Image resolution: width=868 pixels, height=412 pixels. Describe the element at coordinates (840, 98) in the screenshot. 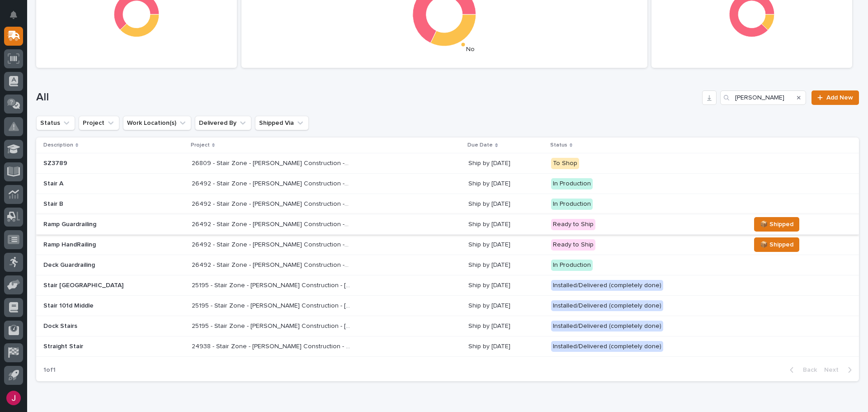

I see `span: Add New` at that location.